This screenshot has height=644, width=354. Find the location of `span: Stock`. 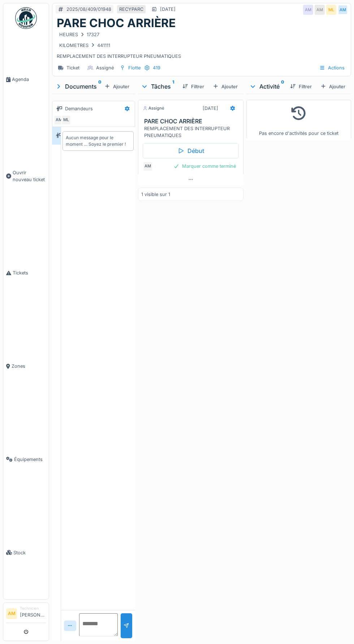

span: Stock is located at coordinates (30, 553).